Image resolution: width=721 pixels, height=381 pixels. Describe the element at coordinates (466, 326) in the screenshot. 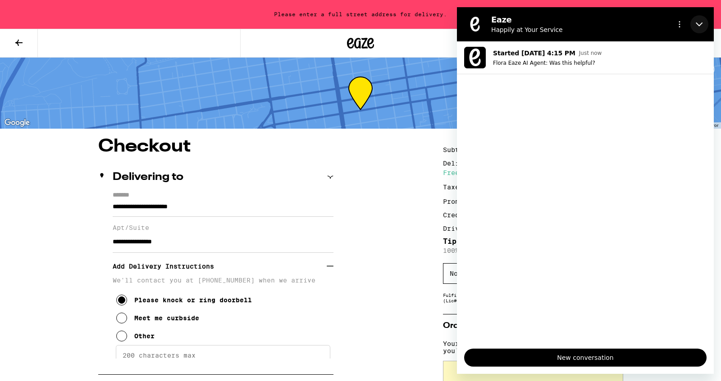

I see `span: Order total` at that location.